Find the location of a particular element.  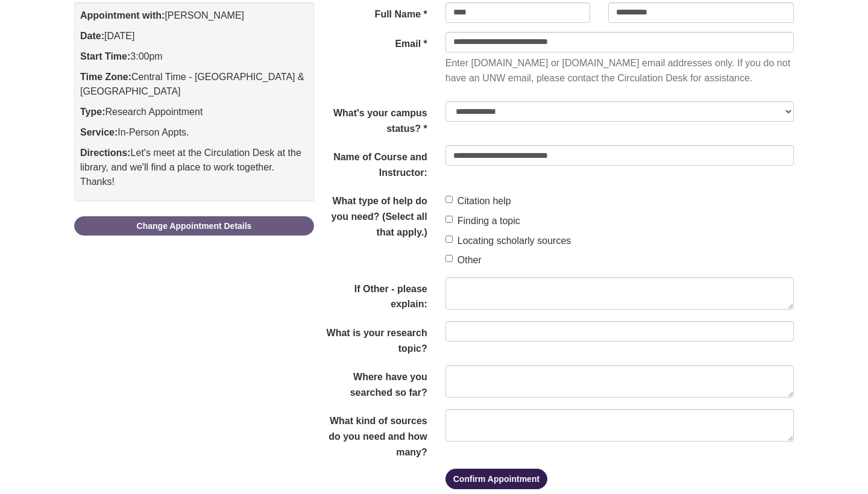

strong: Start Time: is located at coordinates (105, 56).